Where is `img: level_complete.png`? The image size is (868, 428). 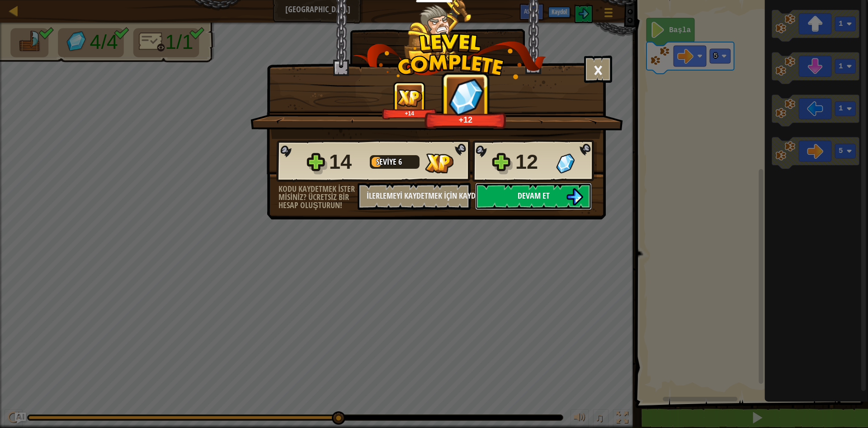
img: level_complete.png is located at coordinates (449, 56).